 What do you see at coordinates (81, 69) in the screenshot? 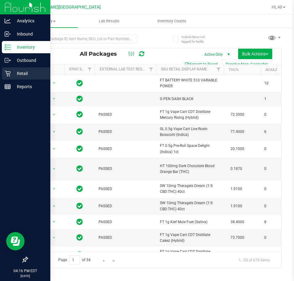
I see `a: Sync Status` at bounding box center [81, 69].